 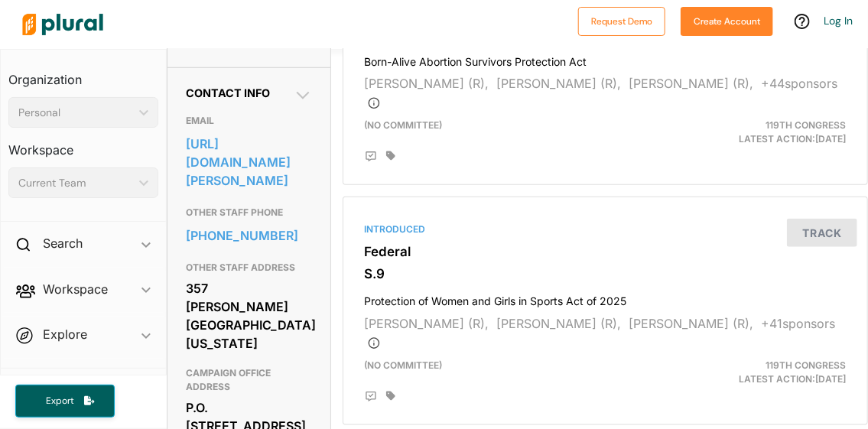 I want to click on h3: OTHER STAFF ADDRESS, so click(x=249, y=267).